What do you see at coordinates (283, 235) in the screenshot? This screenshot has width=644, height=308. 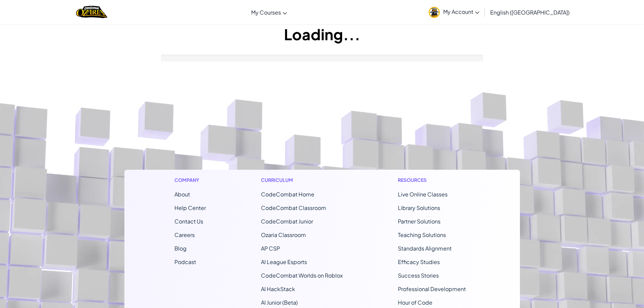 I see `a: Ozaria Classroom` at bounding box center [283, 235].